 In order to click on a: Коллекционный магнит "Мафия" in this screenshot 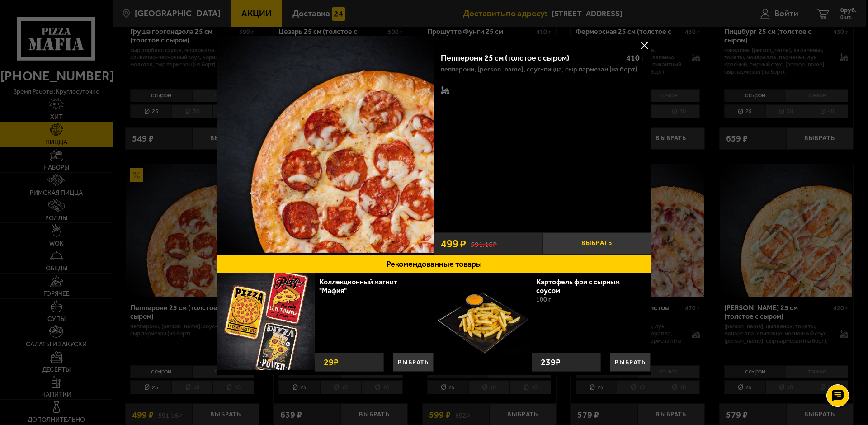, I will do `click(358, 287)`.